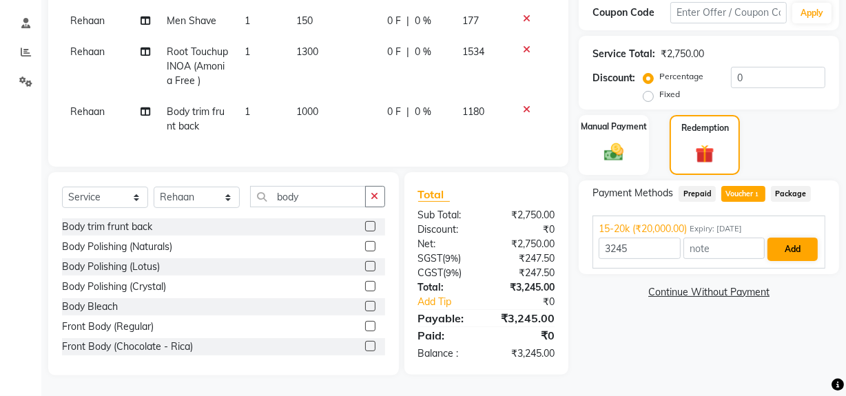  What do you see at coordinates (192, 21) in the screenshot?
I see `span: Men Shave` at bounding box center [192, 21].